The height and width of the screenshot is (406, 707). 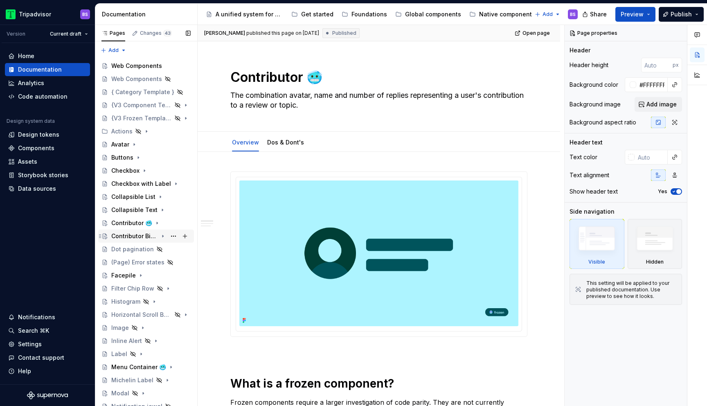 What do you see at coordinates (366, 14) in the screenshot?
I see `div: Page tree` at bounding box center [366, 14].